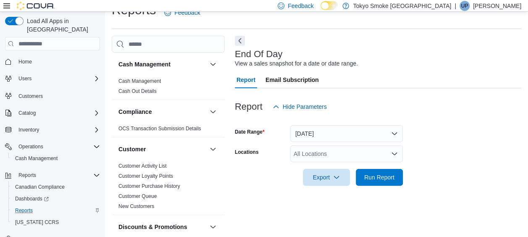  What do you see at coordinates (160, 129) in the screenshot?
I see `span: OCS Transaction Submission Details` at bounding box center [160, 129].